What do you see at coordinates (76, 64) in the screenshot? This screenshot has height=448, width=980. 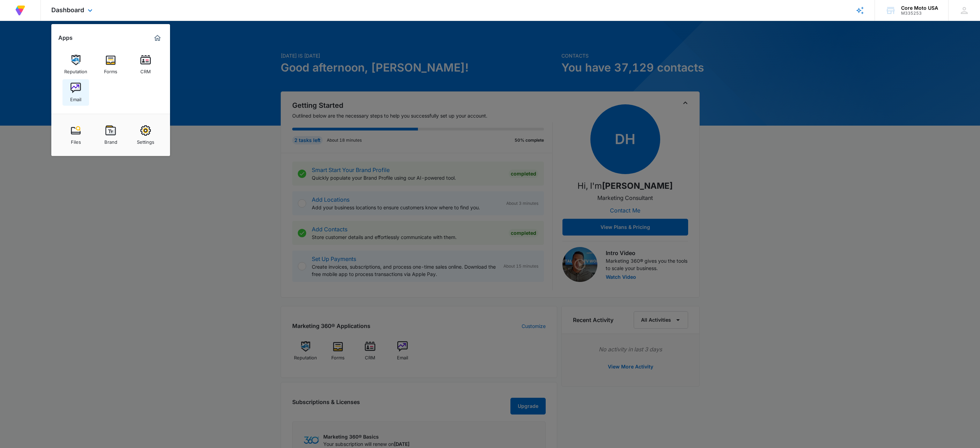 I see `a: Reputation` at bounding box center [76, 64].